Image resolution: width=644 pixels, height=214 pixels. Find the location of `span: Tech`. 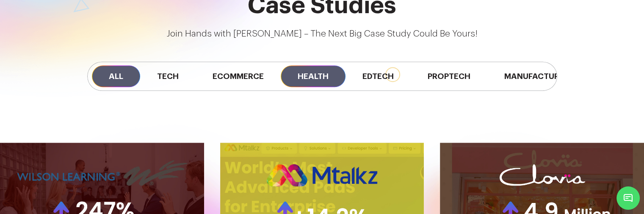

span: Tech is located at coordinates (168, 76).